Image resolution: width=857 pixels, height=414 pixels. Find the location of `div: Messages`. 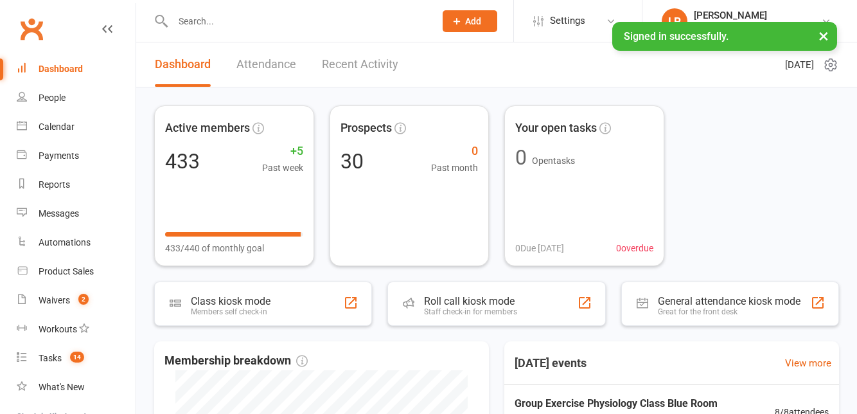

div: Messages is located at coordinates (58, 213).